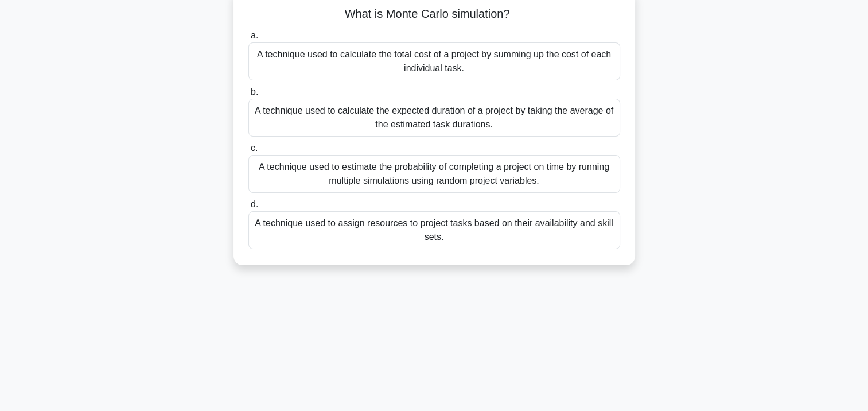 This screenshot has height=411, width=868. I want to click on div: A technique used to calculate the total cost of a project by summing up the cost of each individu..., so click(434, 61).